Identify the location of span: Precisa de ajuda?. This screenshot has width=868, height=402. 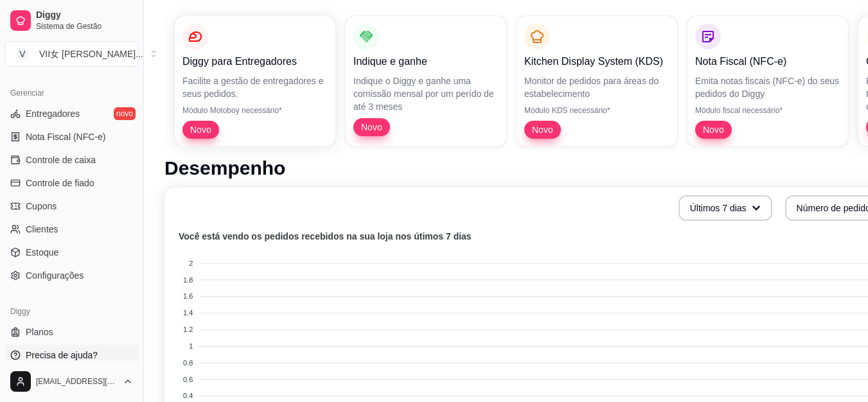
(62, 355).